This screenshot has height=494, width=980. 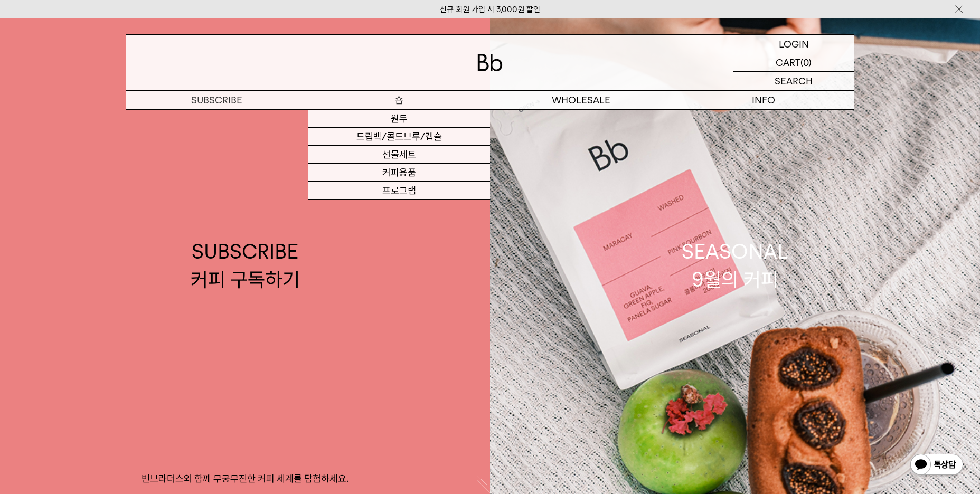 I want to click on p: 숍, so click(x=399, y=100).